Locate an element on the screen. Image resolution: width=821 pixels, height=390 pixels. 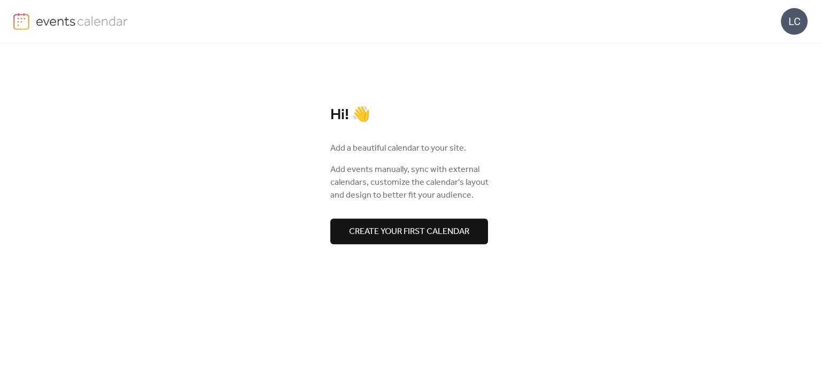
div: Hi! 👋 is located at coordinates (411, 115).